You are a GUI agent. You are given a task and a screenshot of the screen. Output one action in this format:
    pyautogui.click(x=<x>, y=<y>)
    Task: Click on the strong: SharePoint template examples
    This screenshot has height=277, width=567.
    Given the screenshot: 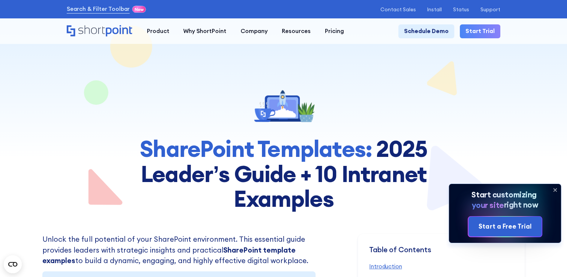 What is the action you would take?
    pyautogui.click(x=169, y=255)
    